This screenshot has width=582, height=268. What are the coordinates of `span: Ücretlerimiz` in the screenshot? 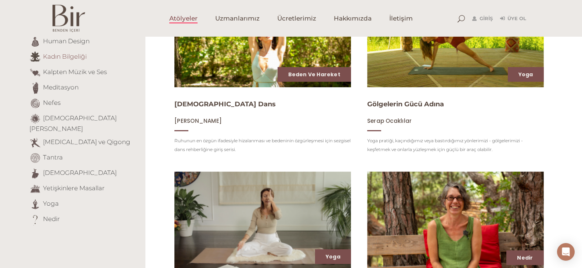 It's located at (297, 18).